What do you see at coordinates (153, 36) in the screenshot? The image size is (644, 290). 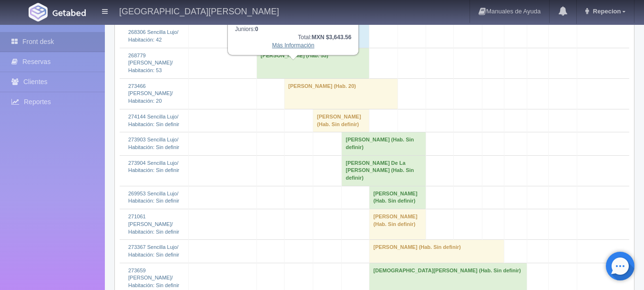 I see `a: 268306 Sencilla Lujo/Habitación: 42` at bounding box center [153, 36].